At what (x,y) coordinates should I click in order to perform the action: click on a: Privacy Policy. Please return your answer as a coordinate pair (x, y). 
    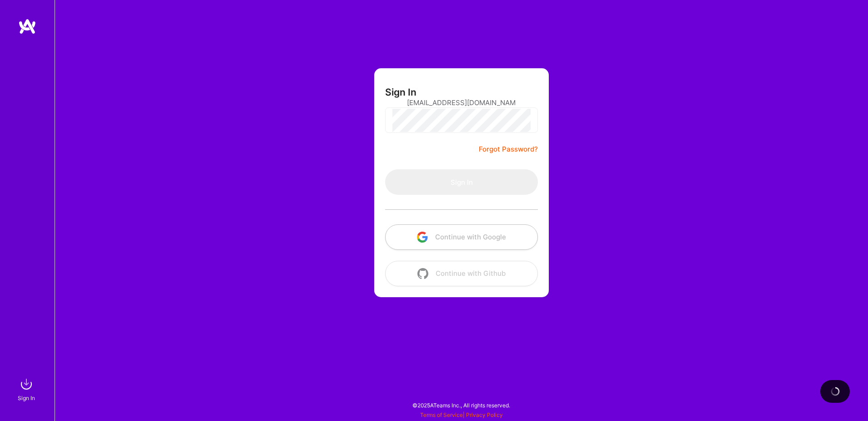
    Looking at the image, I should click on (484, 415).